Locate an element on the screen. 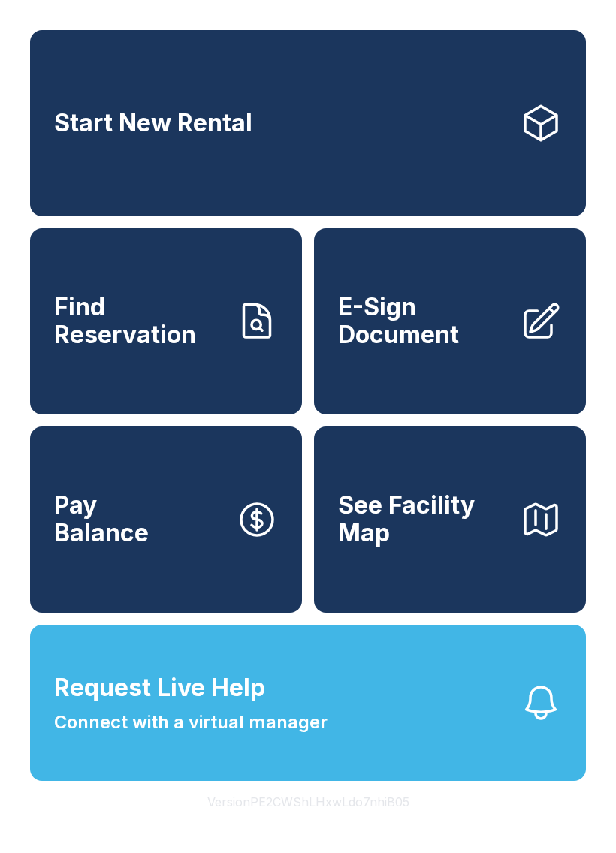 The width and height of the screenshot is (616, 853). span: Pay Balance is located at coordinates (101, 519).